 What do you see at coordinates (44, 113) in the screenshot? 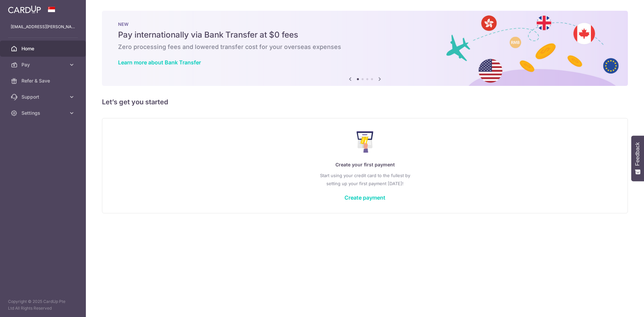
I see `span: Settings` at bounding box center [44, 113].